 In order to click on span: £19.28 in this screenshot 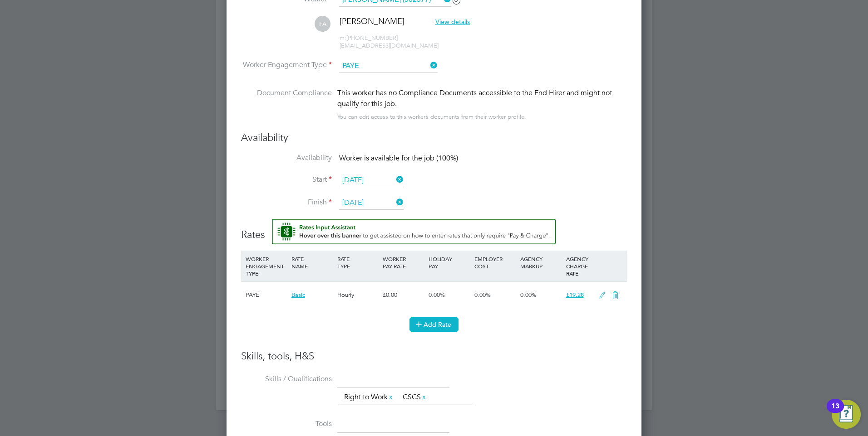, I will do `click(575, 295)`.